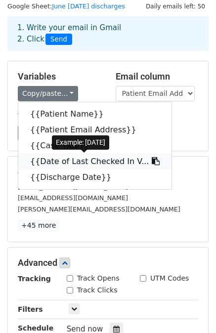 The width and height of the screenshot is (216, 333). I want to click on h5: Variables, so click(59, 77).